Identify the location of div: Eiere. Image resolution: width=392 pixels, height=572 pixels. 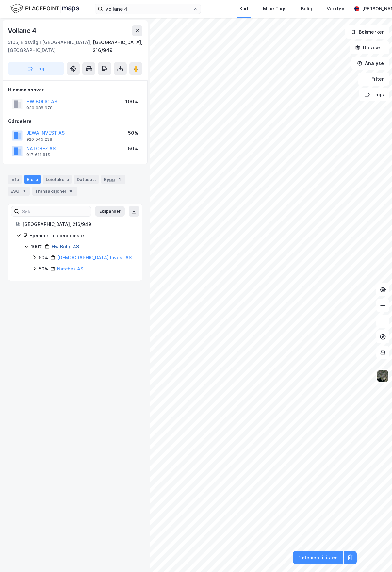
(32, 179).